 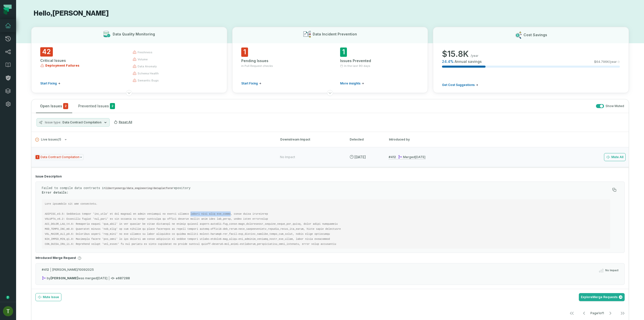 I want to click on strong: # 412, so click(x=45, y=269).